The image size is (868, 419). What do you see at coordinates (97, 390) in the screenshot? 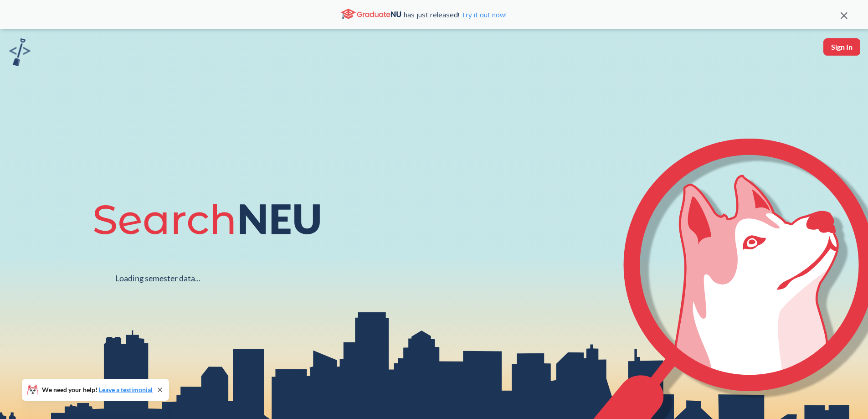
I see `span: We need your help!` at bounding box center [97, 390].